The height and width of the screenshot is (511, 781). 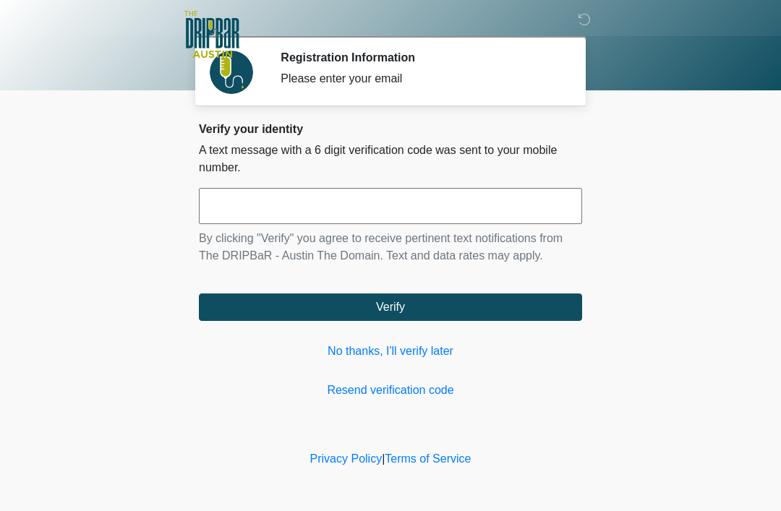 What do you see at coordinates (390, 390) in the screenshot?
I see `a: Resend verification code` at bounding box center [390, 390].